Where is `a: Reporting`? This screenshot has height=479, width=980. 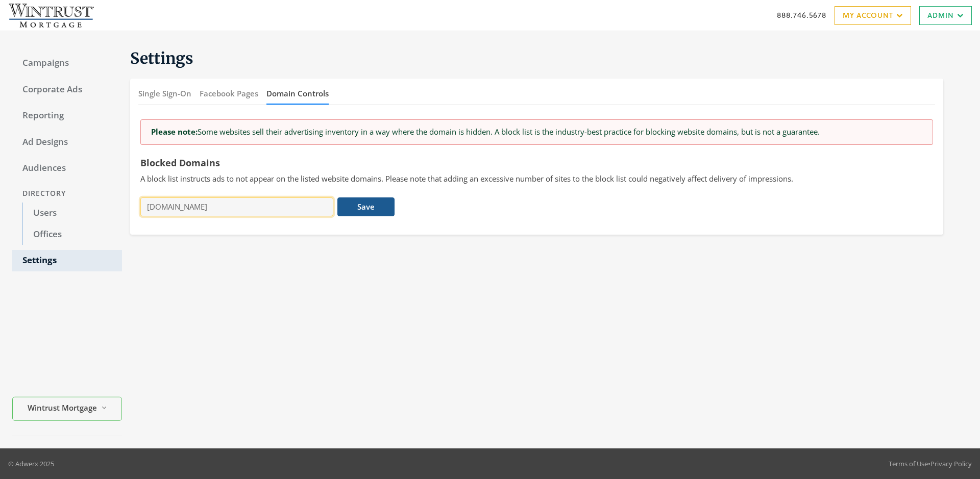 a: Reporting is located at coordinates (67, 116).